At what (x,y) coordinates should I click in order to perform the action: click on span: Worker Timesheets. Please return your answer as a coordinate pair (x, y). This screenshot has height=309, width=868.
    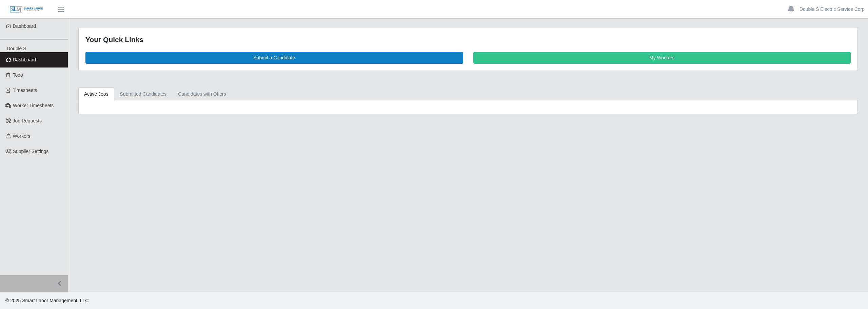
    Looking at the image, I should click on (33, 106).